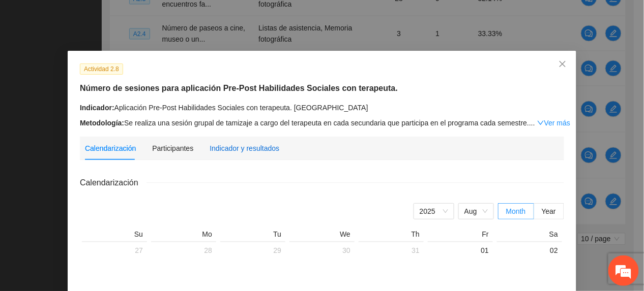  Describe the element at coordinates (112, 59) in the screenshot. I see `div: Chatee con nosotros ahora` at that location.